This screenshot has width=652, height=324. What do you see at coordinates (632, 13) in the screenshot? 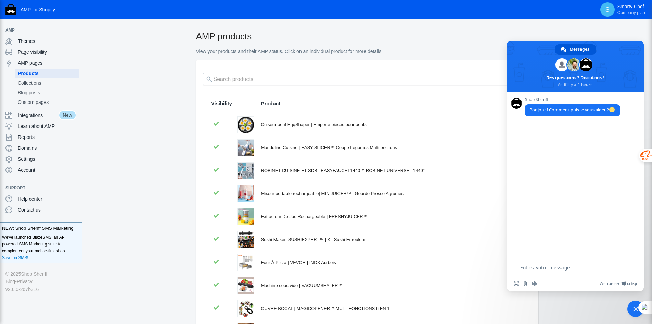
I see `span: Company plan` at bounding box center [632, 13].